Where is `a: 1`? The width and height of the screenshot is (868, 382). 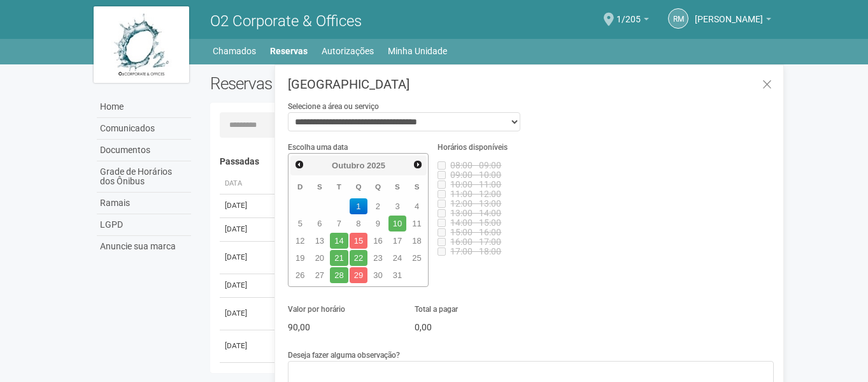
a: 1 is located at coordinates (359, 206).